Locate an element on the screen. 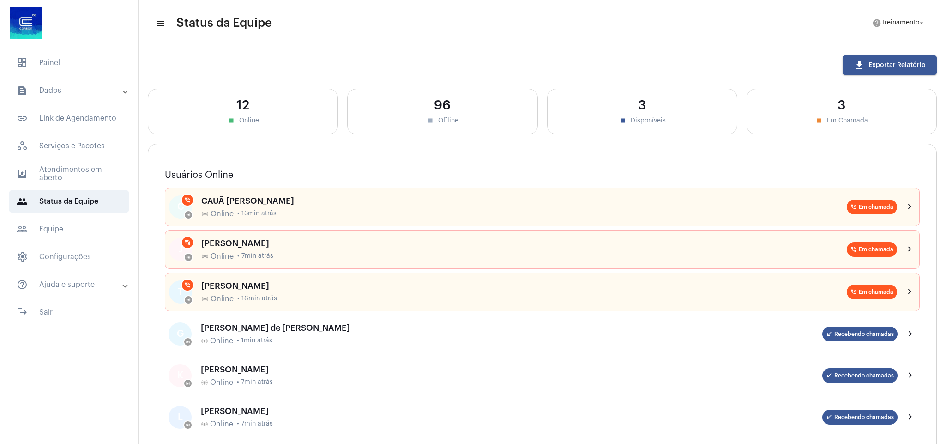 This screenshot has height=444, width=946. span: Configurações is located at coordinates (69, 257).